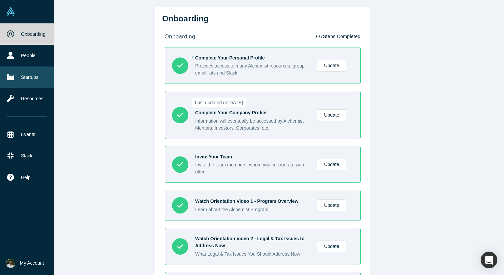 The width and height of the screenshot is (504, 275). I want to click on strong: onboarding, so click(180, 36).